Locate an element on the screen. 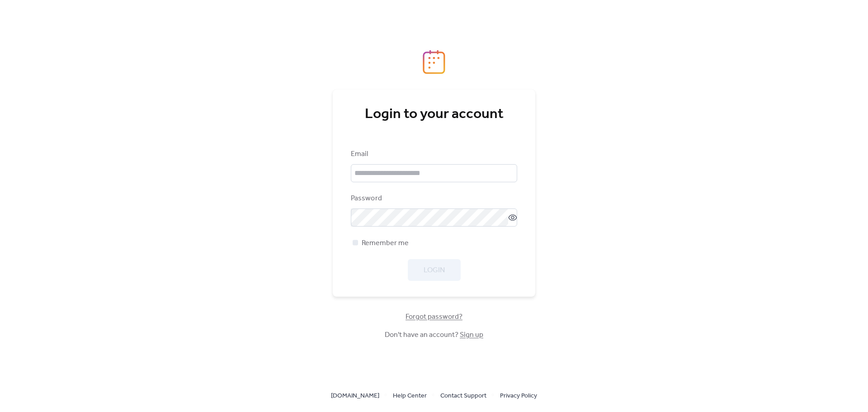  span: Privacy Policy is located at coordinates (518, 396).